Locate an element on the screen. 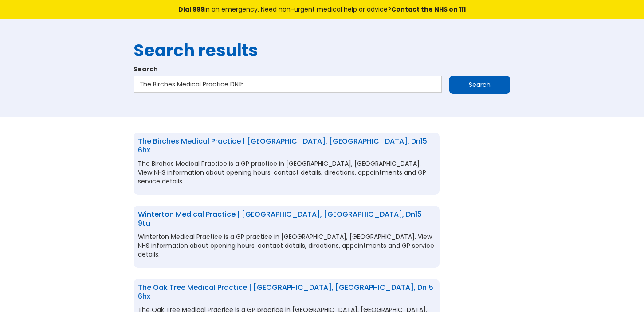 Image resolution: width=644 pixels, height=312 pixels. strong: Dial 999 is located at coordinates (191, 9).